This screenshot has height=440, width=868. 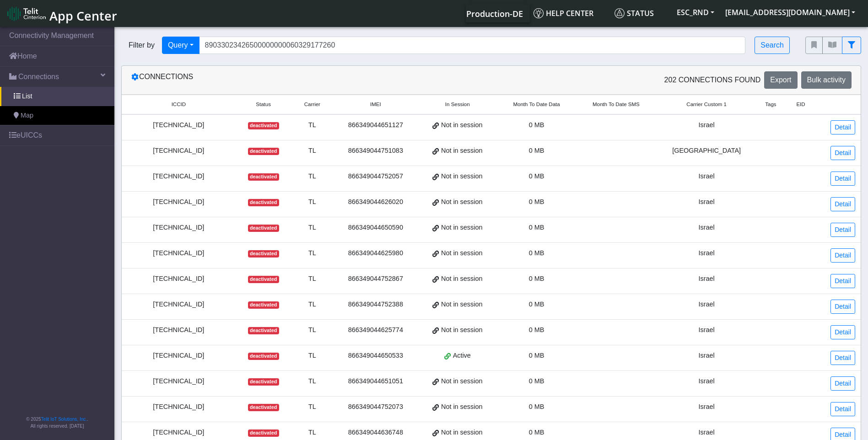 What do you see at coordinates (834, 45) in the screenshot?
I see `div: fitlers menu` at bounding box center [834, 45].